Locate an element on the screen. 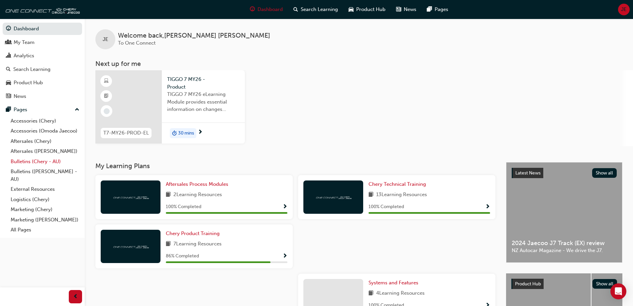 The width and height of the screenshot is (633, 306). span: Latest News is located at coordinates (528, 173).